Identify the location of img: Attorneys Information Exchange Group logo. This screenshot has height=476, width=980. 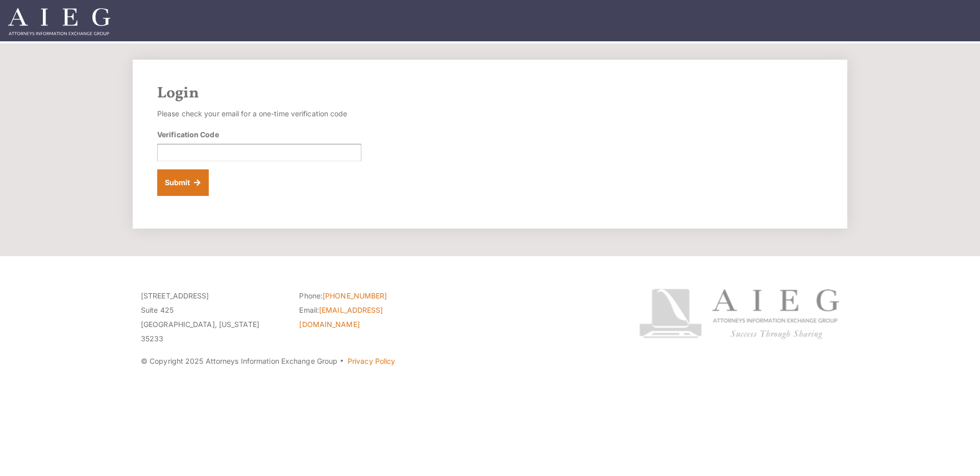
(739, 313).